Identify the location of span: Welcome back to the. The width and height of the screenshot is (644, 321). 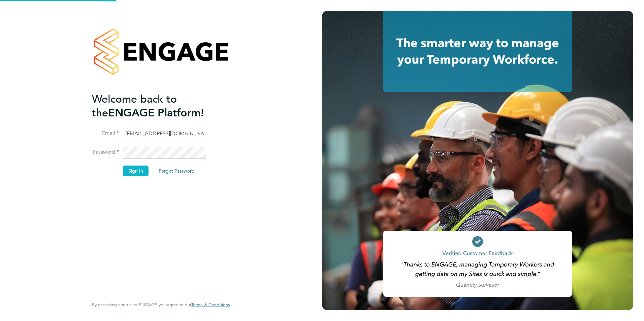
(134, 106).